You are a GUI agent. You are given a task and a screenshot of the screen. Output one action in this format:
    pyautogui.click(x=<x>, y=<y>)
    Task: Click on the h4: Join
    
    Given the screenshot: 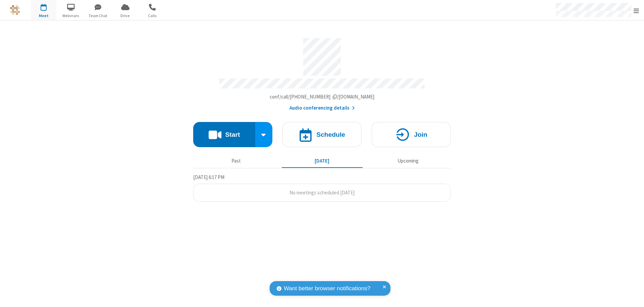 What is the action you would take?
    pyautogui.click(x=421, y=134)
    